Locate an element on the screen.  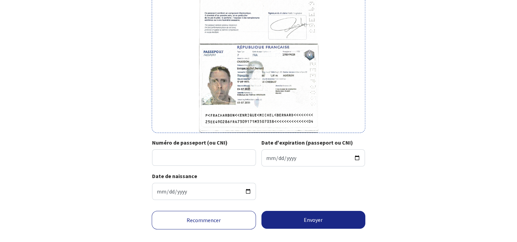
button: Envoyer is located at coordinates (313, 220).